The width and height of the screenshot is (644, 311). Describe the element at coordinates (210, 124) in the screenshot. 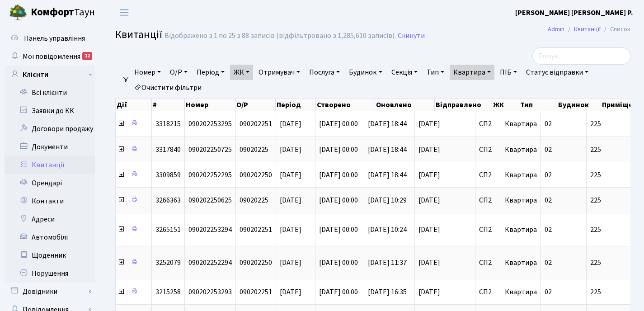

I see `span: 090202253295` at that location.